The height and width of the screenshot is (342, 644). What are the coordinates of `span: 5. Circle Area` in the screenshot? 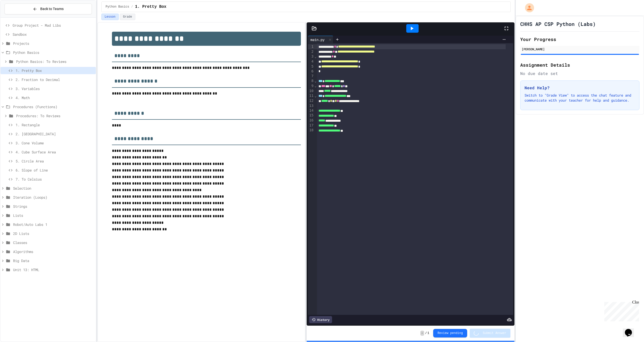 It's located at (54, 161).